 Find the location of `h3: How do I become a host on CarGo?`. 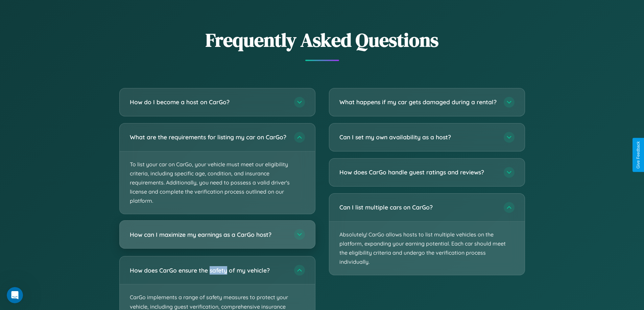

h3: How do I become a host on CarGo? is located at coordinates (209, 102).